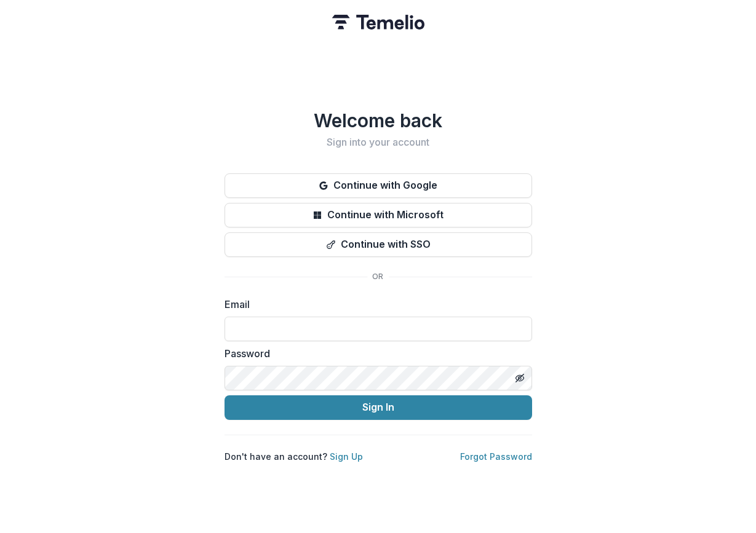 This screenshot has height=533, width=756. What do you see at coordinates (379, 121) in the screenshot?
I see `h1: Welcome back` at bounding box center [379, 121].